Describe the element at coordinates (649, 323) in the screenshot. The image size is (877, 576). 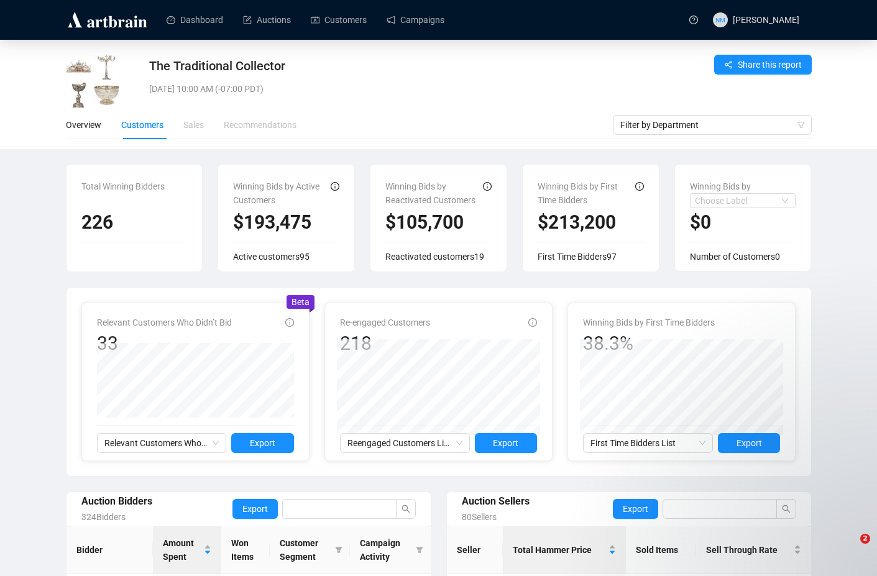
I see `span: Winning Bids by First Time Bidders` at that location.